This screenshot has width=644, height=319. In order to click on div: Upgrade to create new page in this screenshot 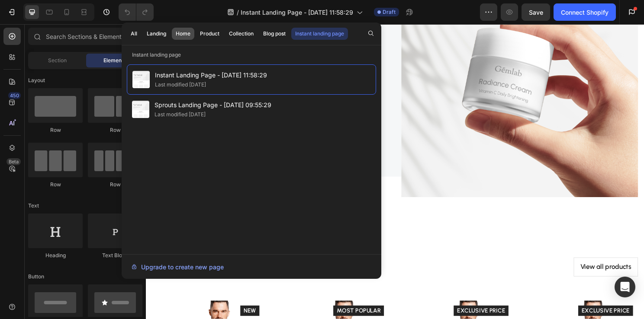, I will do `click(177, 267)`.